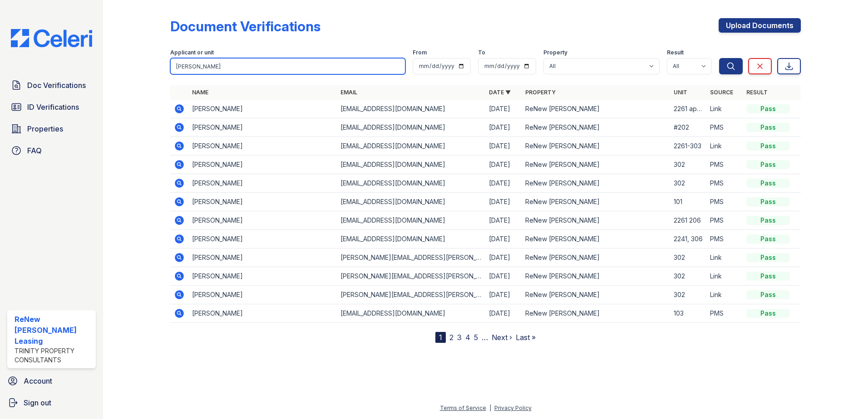  What do you see at coordinates (53, 356) in the screenshot?
I see `div: Trinity Property Consultants` at bounding box center [53, 356].